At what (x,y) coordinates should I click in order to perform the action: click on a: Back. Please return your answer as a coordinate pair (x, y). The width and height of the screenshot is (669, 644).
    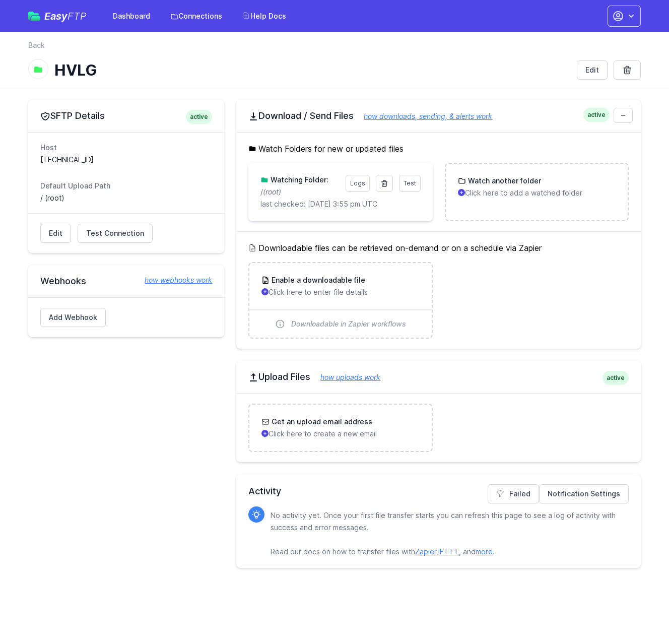
    Looking at the image, I should click on (36, 45).